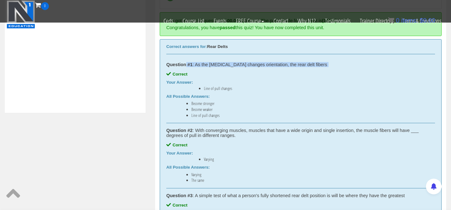  What do you see at coordinates (307, 180) in the screenshot?
I see `li: The same` at bounding box center [307, 180].